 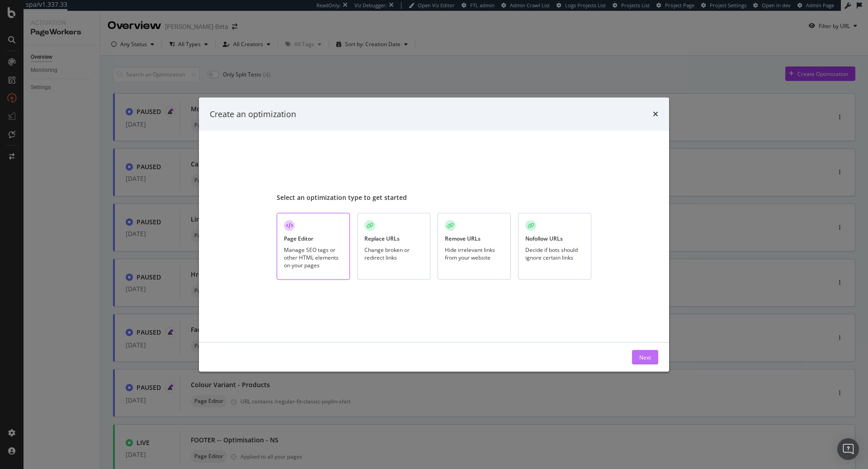 What do you see at coordinates (655, 114) in the screenshot?
I see `div: times` at bounding box center [655, 114].